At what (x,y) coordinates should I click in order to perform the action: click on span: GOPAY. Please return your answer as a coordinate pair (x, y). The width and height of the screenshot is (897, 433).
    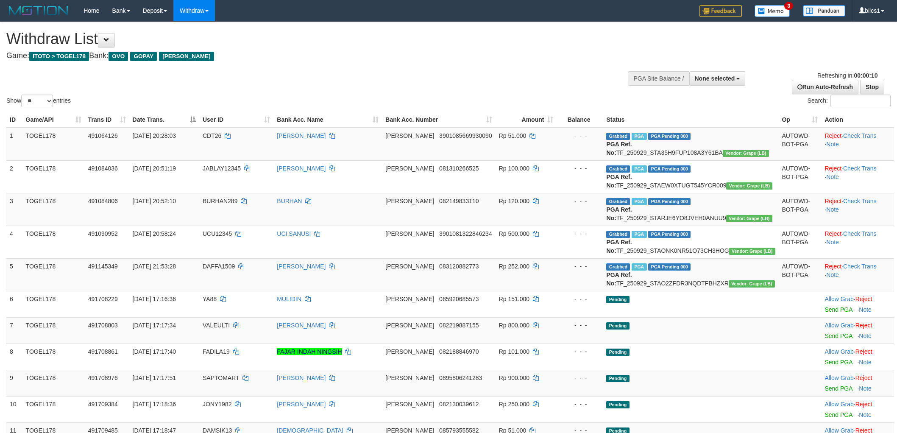
    Looking at the image, I should click on (143, 56).